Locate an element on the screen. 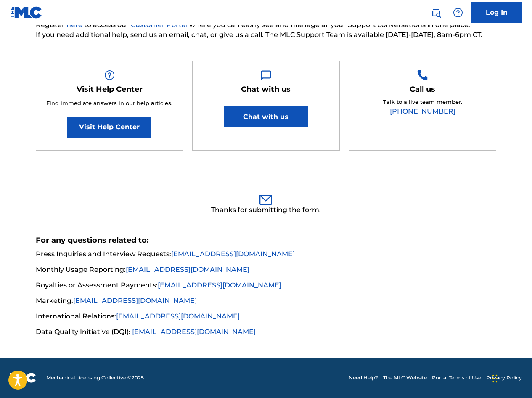  a: The MLC Website is located at coordinates (405, 377).